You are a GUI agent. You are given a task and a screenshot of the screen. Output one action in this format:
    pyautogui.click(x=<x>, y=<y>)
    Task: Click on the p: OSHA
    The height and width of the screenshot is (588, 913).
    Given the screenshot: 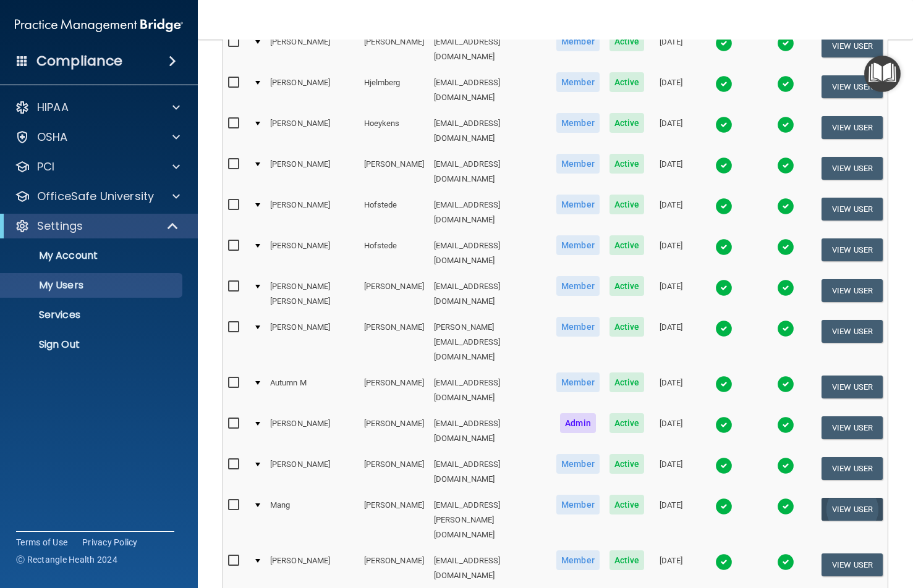 What is the action you would take?
    pyautogui.click(x=52, y=137)
    